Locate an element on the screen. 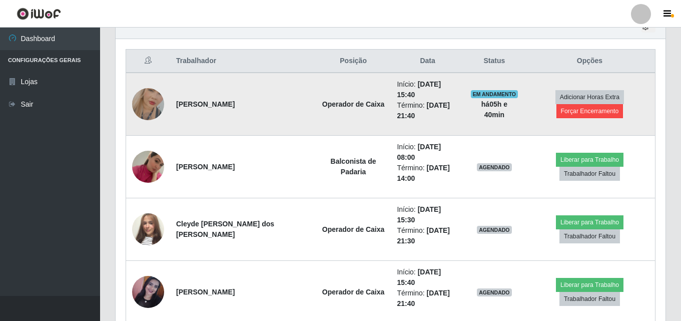  span: EM ANDAMENTO is located at coordinates (495, 94).